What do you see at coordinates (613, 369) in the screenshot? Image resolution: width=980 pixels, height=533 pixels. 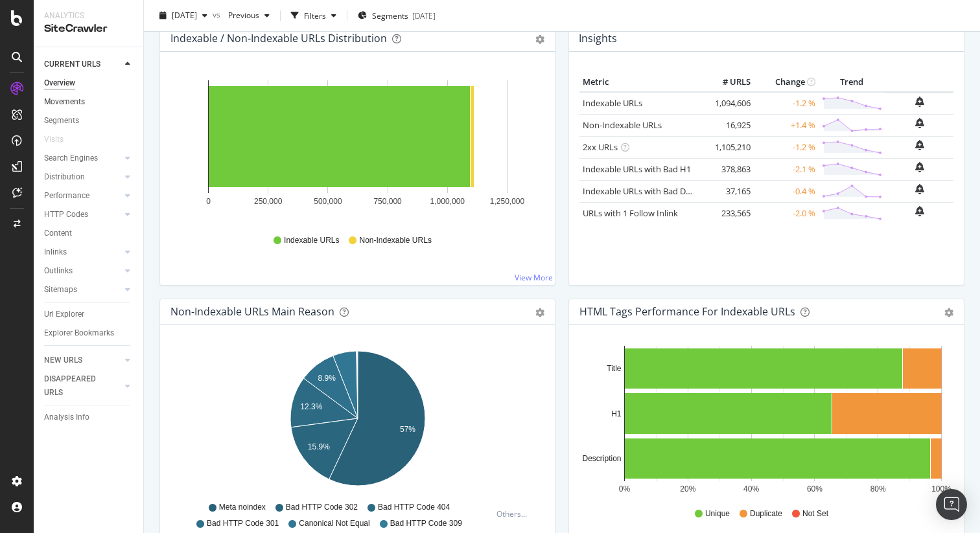 I see `text: Title` at bounding box center [613, 369].